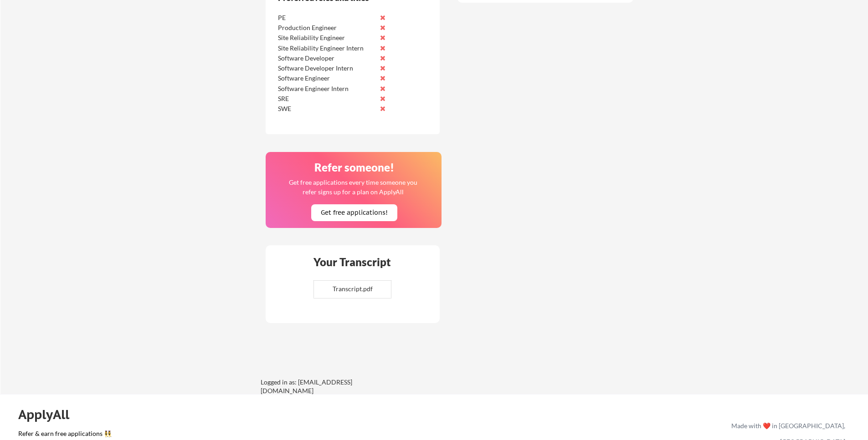  What do you see at coordinates (326, 48) in the screenshot?
I see `div: Site Reliability Engineer Intern` at bounding box center [326, 48].